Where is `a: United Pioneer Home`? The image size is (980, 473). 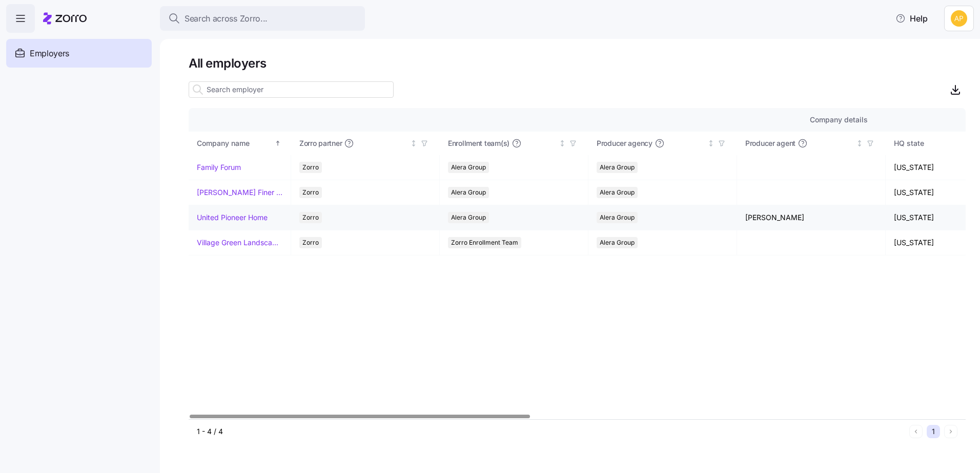 a: United Pioneer Home is located at coordinates (232, 218).